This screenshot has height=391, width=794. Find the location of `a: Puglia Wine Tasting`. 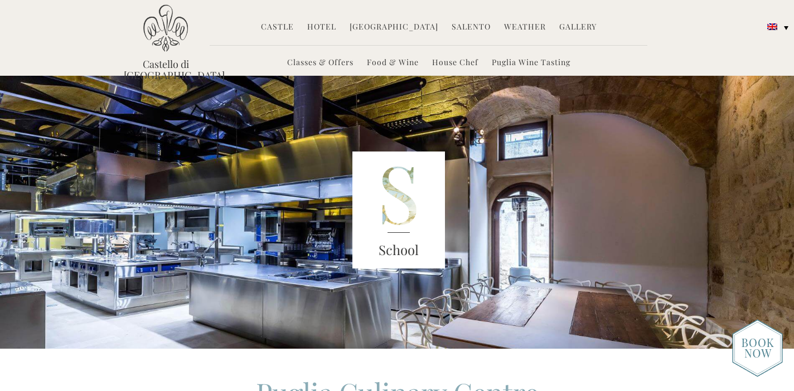

a: Puglia Wine Tasting is located at coordinates (531, 63).